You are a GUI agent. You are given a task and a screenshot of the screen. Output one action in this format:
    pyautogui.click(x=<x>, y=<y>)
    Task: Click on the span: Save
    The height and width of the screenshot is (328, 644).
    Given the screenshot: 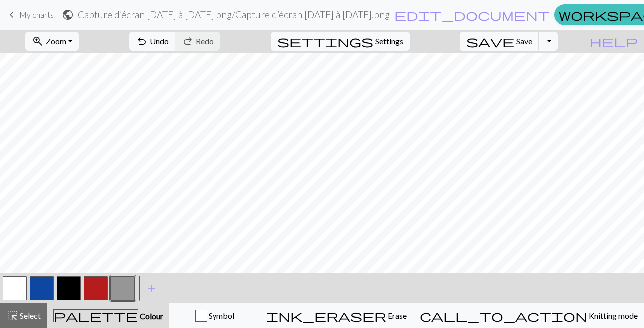 What is the action you would take?
    pyautogui.click(x=524, y=41)
    